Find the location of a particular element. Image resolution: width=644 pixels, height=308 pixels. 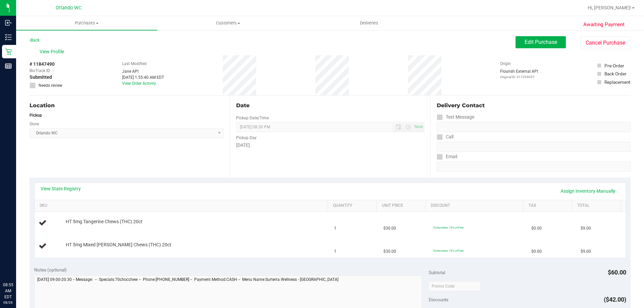

span: HT 5mg Tangerine Chews (THC) 20ct is located at coordinates (104, 222).